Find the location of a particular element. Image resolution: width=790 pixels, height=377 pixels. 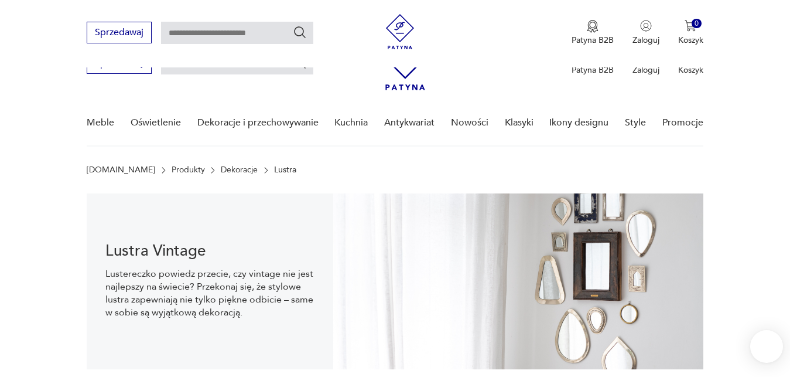

h1: Lustra Vintage is located at coordinates (210, 251).